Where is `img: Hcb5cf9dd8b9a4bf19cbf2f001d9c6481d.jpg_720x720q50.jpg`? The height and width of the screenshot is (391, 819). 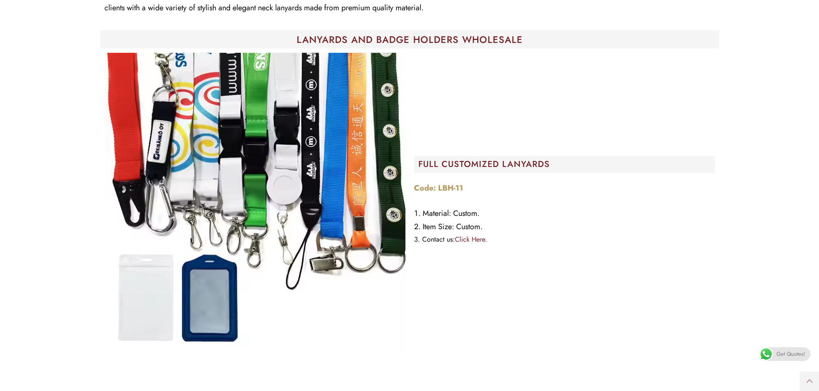
img: Hcb5cf9dd8b9a4bf19cbf2f001d9c6481d.jpg_720x720q50.jpg is located at coordinates (255, 203).